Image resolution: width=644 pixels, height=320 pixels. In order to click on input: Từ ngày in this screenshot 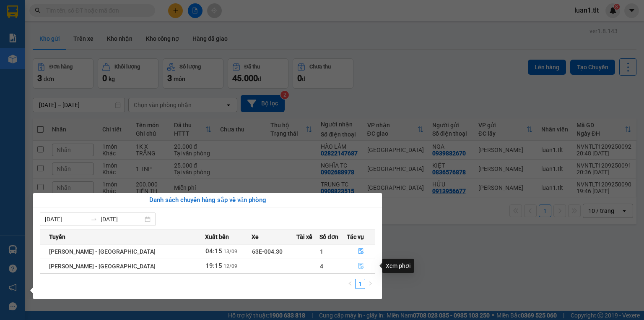, I will do `click(66, 220)`.